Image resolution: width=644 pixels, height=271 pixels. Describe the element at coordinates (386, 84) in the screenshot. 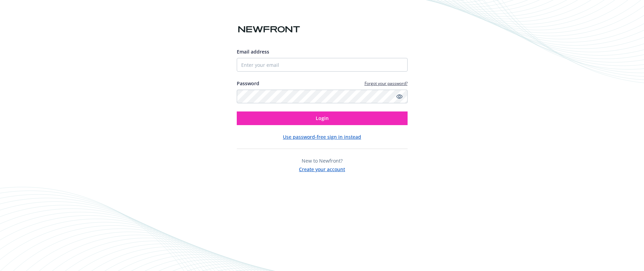

I see `a: Forgot your password?` at that location.